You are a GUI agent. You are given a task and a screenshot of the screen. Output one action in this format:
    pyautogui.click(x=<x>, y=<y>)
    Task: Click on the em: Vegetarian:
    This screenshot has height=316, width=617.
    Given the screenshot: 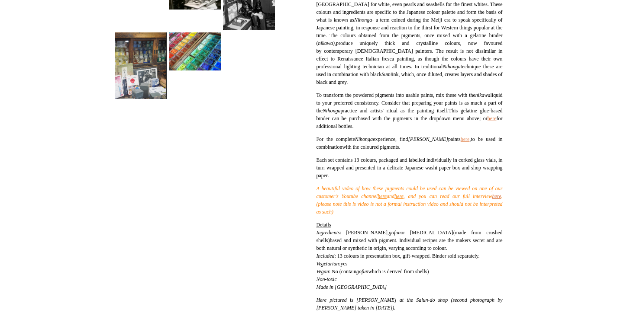 What is the action you would take?
    pyautogui.click(x=328, y=264)
    